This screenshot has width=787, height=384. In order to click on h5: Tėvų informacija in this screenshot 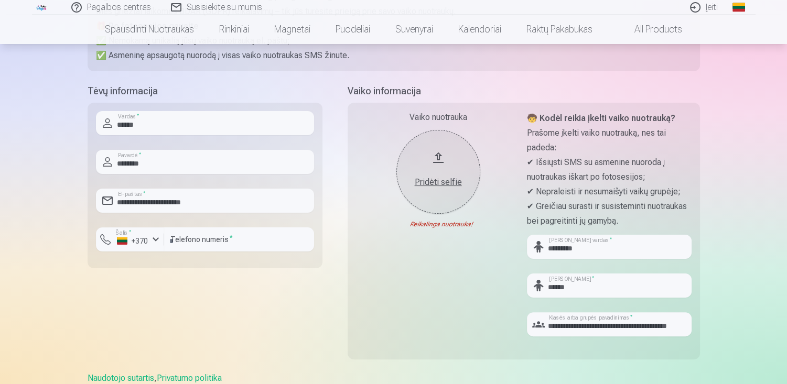, I will do `click(205, 91)`.